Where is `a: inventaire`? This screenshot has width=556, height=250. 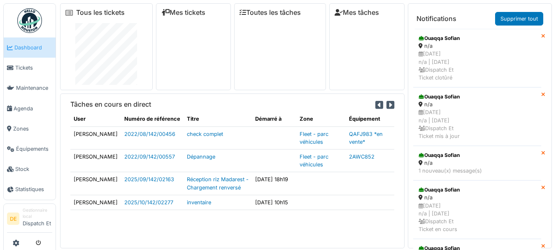
a: inventaire is located at coordinates (199, 202).